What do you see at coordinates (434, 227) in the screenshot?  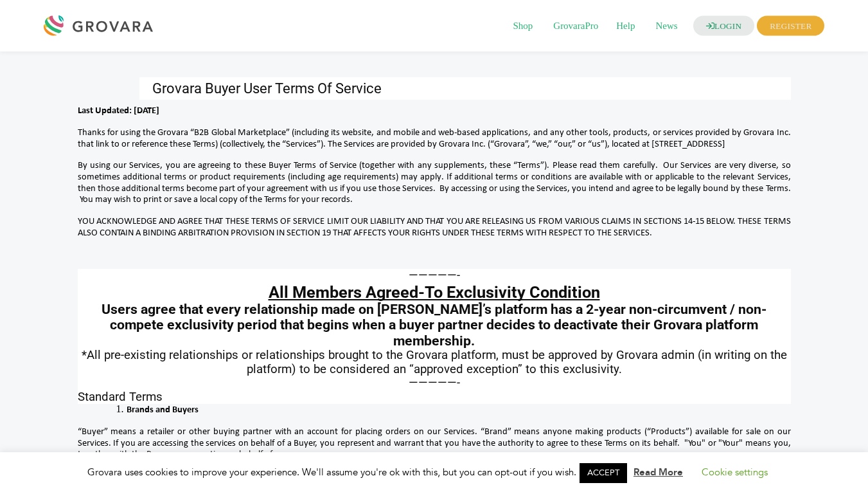 I see `span: YOU ACKNOWLEDGE AND AGREE THAT THESE TERMS OF SERVICE LIMIT OUR LIABILITY AND THAT YOU ARE RELEAS...` at bounding box center [434, 227].